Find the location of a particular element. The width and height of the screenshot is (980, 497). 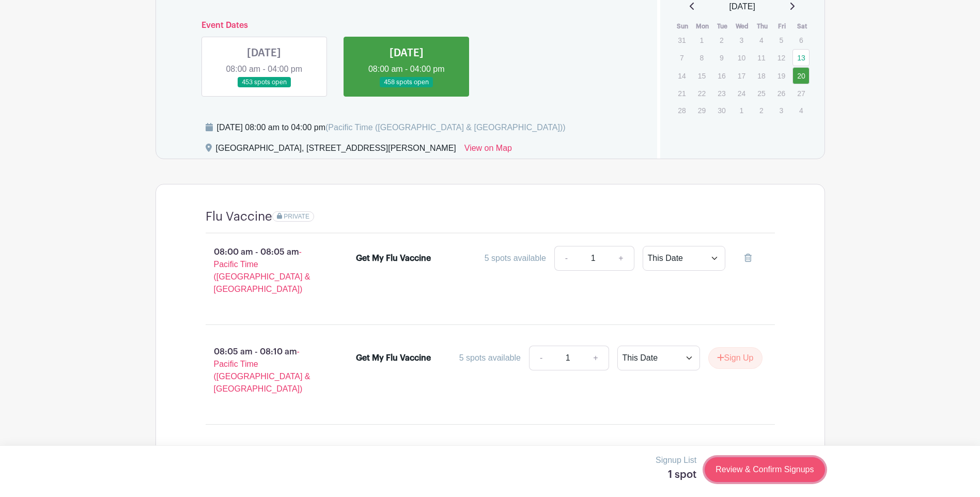

p: 14 is located at coordinates (682, 75).